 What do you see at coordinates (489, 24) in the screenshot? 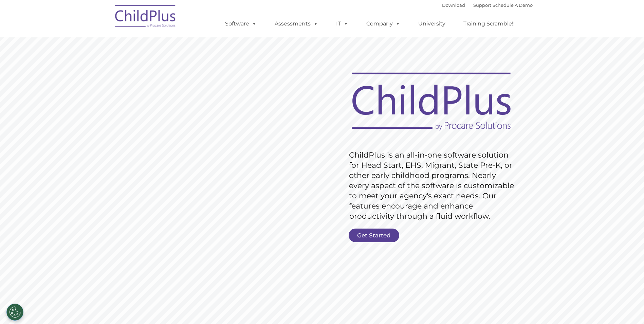
I see `a: Training Scramble!!` at bounding box center [489, 24].